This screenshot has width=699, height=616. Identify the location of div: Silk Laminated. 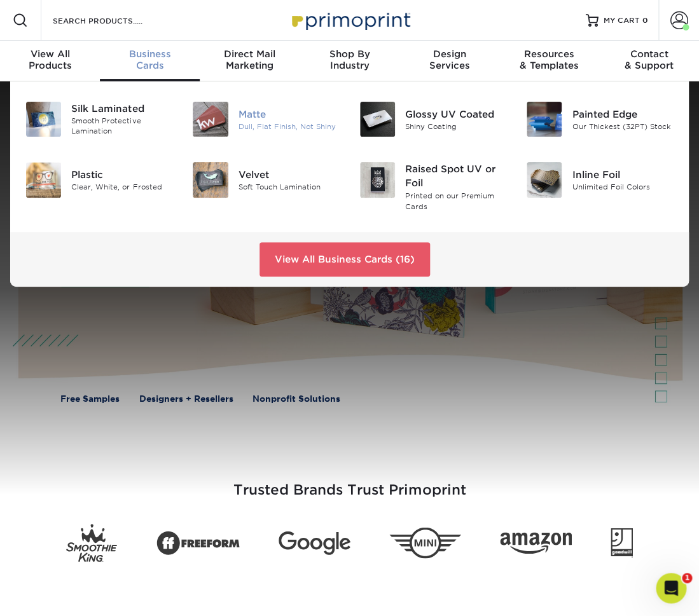
(122, 109).